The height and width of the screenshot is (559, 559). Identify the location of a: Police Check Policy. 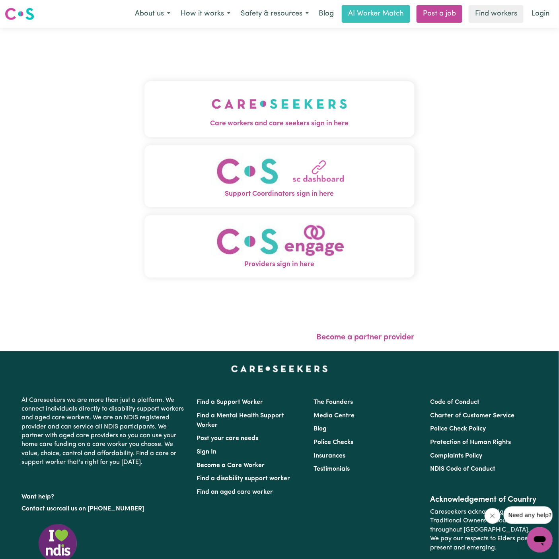
(458, 429).